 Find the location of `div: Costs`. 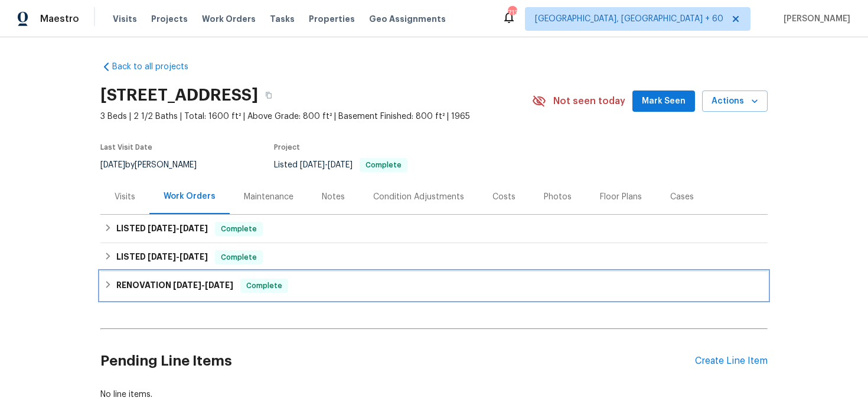

div: Costs is located at coordinates (504, 197).